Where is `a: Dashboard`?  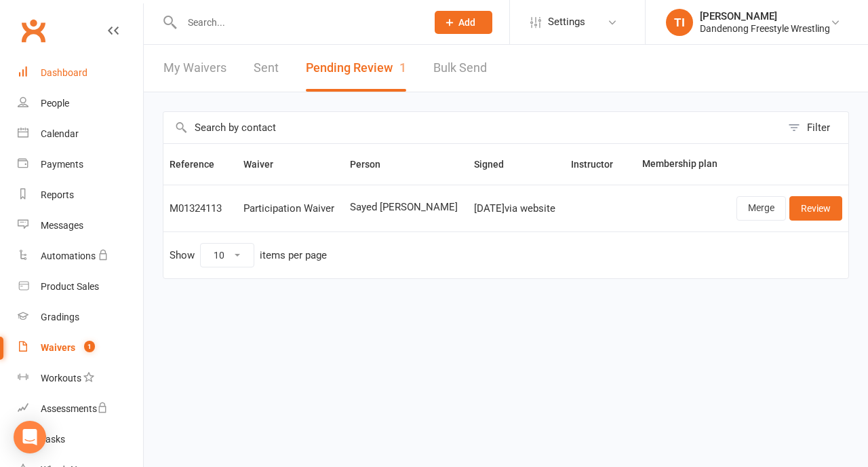 a: Dashboard is located at coordinates (80, 73).